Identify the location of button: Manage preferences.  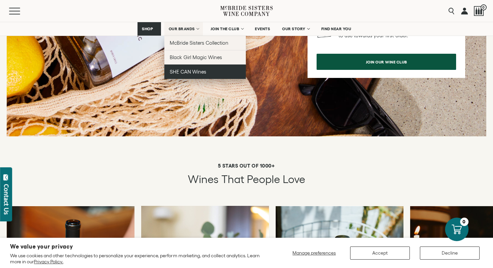
(314, 253).